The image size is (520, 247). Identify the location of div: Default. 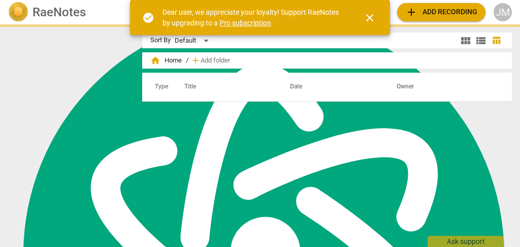
(193, 41).